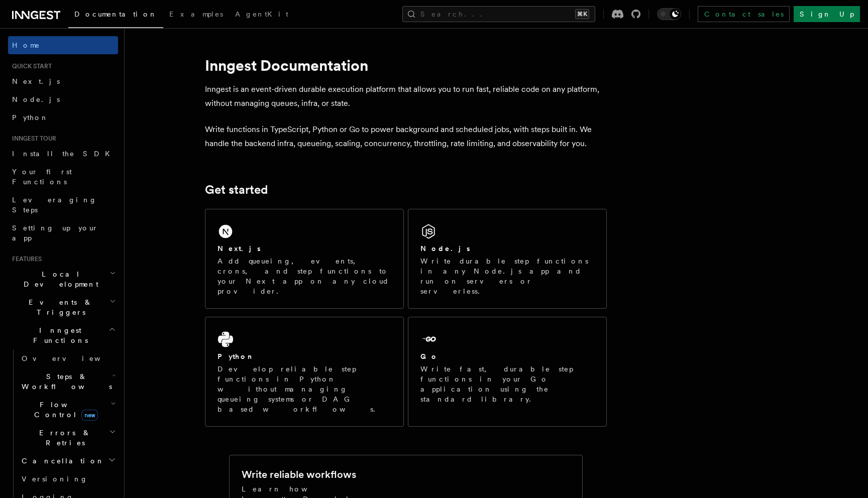  What do you see at coordinates (89, 415) in the screenshot?
I see `span: new` at bounding box center [89, 415].